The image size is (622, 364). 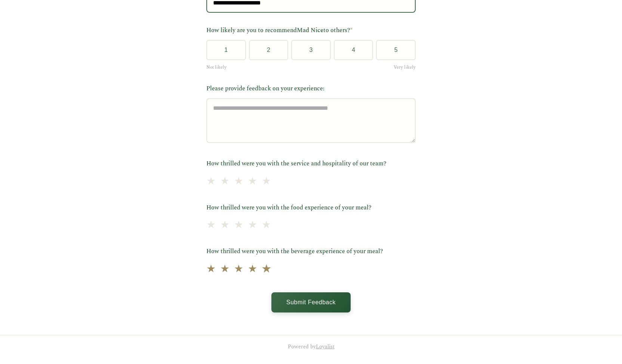 What do you see at coordinates (226, 50) in the screenshot?
I see `button: 1` at bounding box center [226, 50].